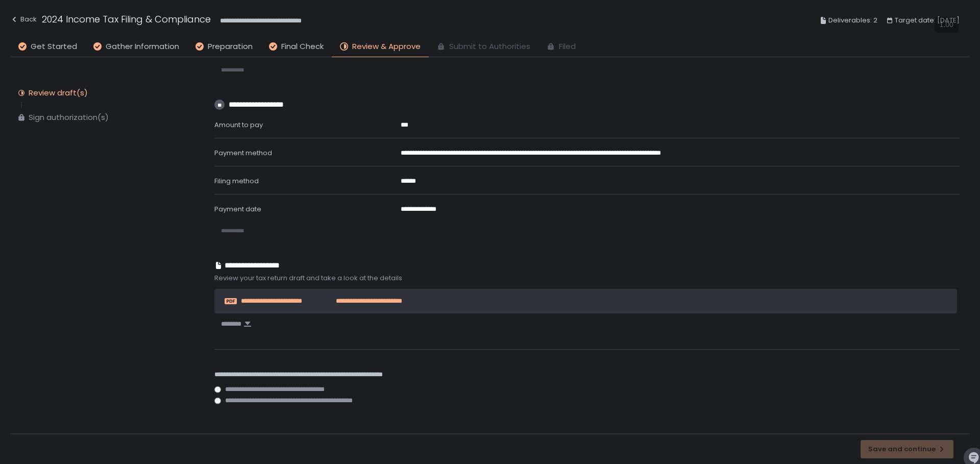 This screenshot has height=464, width=980. I want to click on span: Review your tax return draft and take a look at the details, so click(586, 278).